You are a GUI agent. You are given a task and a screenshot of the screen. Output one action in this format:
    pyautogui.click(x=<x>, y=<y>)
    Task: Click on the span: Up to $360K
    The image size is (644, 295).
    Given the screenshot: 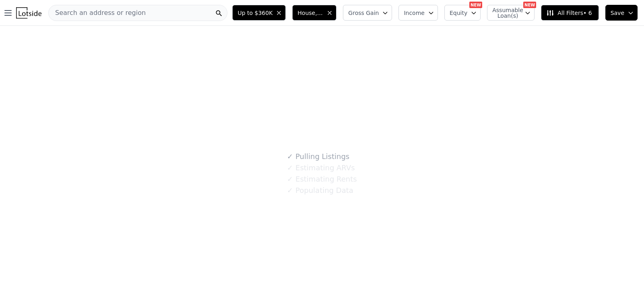 What is the action you would take?
    pyautogui.click(x=255, y=13)
    